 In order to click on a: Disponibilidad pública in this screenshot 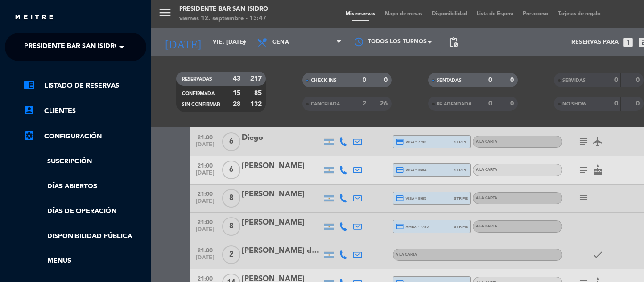, I will do `click(85, 237)`.